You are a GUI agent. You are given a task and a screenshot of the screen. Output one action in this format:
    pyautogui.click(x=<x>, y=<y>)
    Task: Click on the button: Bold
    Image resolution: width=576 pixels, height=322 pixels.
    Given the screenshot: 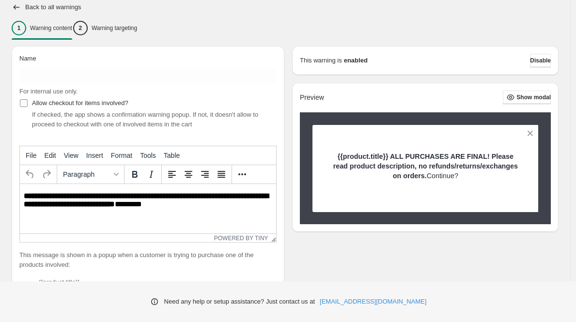 What is the action you would take?
    pyautogui.click(x=135, y=174)
    